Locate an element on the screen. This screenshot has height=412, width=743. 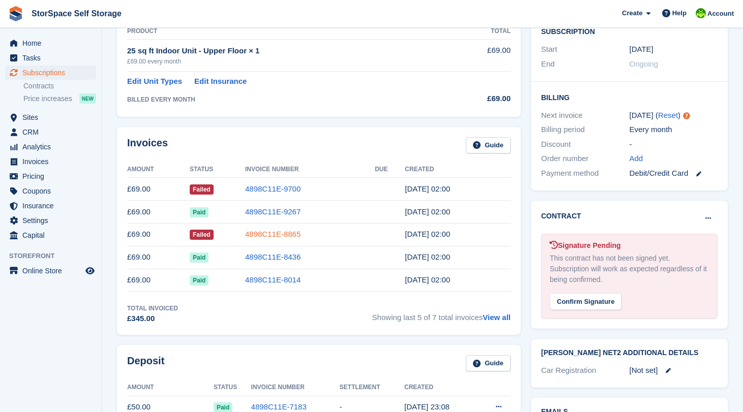
span: Coupons is located at coordinates (53, 191).